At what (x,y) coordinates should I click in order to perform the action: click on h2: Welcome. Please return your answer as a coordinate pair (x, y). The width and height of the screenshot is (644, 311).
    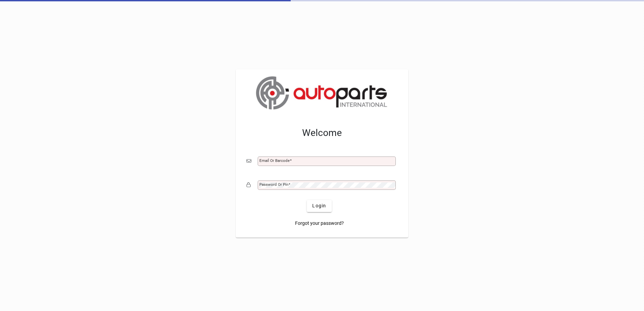
    Looking at the image, I should click on (322, 133).